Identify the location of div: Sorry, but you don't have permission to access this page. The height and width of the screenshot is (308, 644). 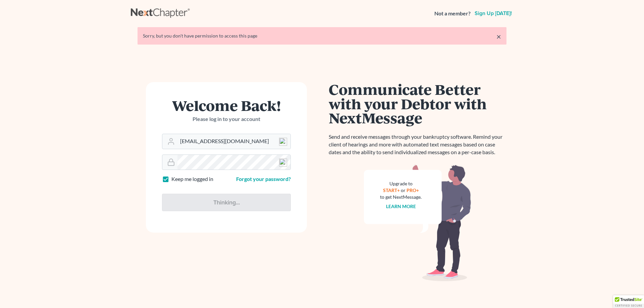
(322, 36).